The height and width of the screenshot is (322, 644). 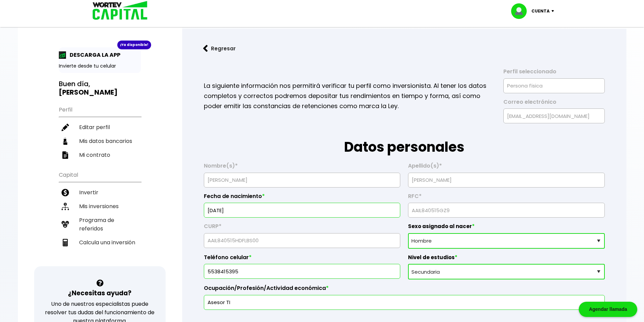 What do you see at coordinates (506, 168) in the screenshot?
I see `label: Apellido(s)` at bounding box center [506, 168].